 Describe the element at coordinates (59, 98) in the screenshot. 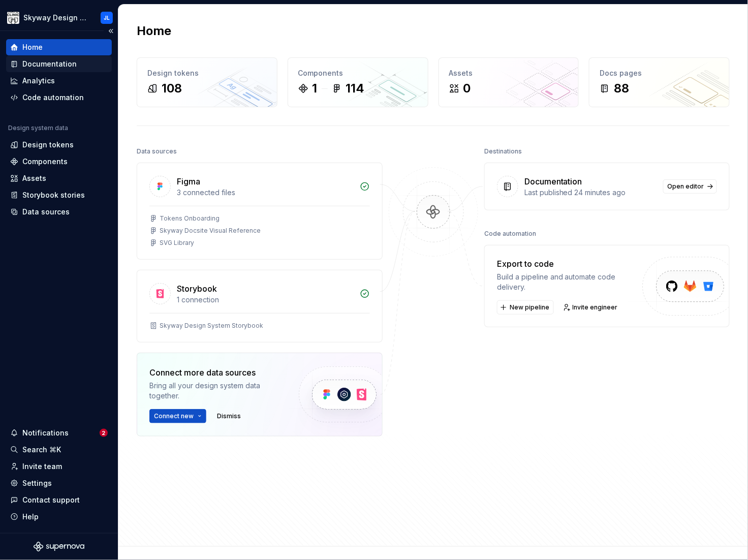

I see `a: Code automation` at that location.